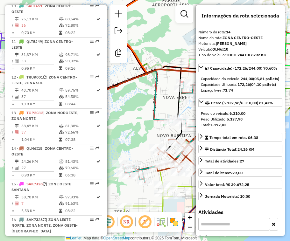 The image size is (290, 241). Describe the element at coordinates (45, 116) in the screenshot. I see `span: | ZONA NOROESTE, ZONA NORTE` at that location.